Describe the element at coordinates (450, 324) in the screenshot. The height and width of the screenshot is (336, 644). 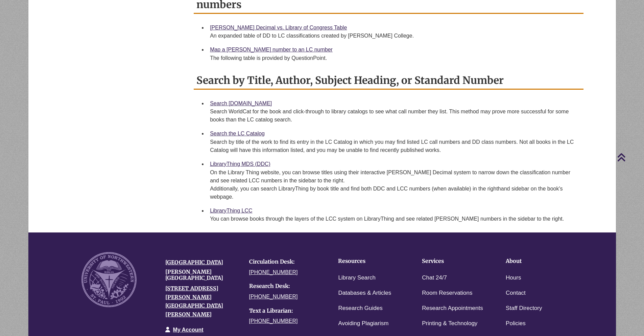
I see `a: Printing & Technology` at that location.